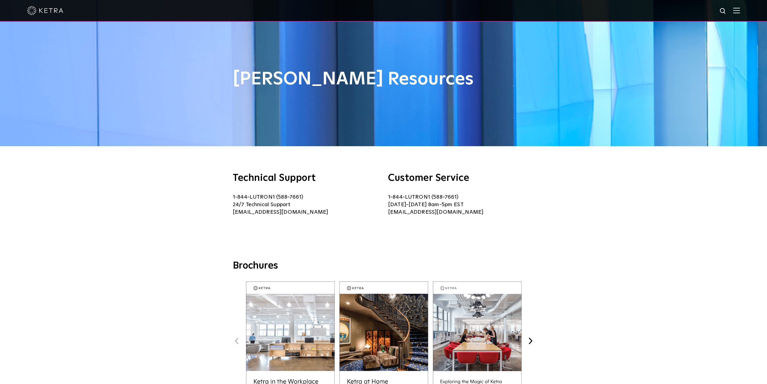 Image resolution: width=767 pixels, height=384 pixels. Describe the element at coordinates (237, 341) in the screenshot. I see `button: Previous` at that location.